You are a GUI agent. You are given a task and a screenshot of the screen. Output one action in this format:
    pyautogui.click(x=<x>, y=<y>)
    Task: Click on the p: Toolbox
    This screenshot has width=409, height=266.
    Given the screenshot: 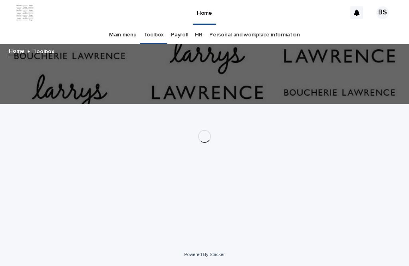 What is the action you would take?
    pyautogui.click(x=44, y=51)
    